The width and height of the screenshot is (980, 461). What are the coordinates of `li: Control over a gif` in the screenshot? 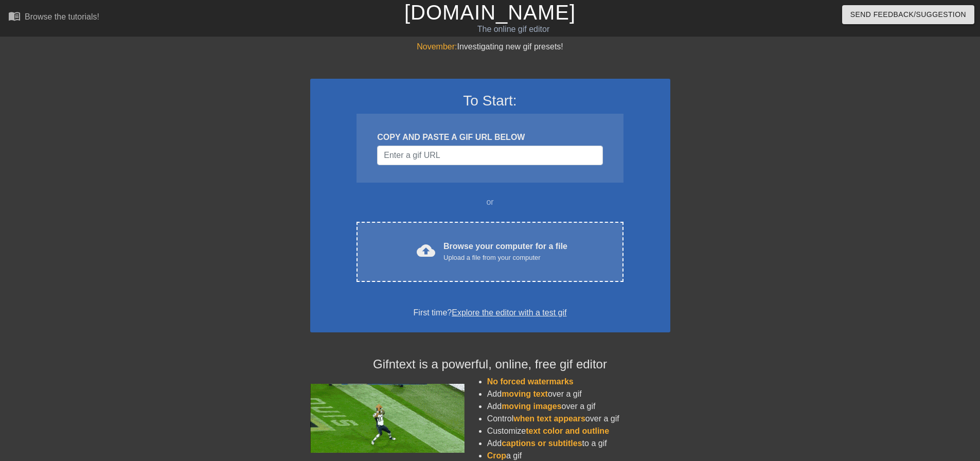 It's located at (579, 419).